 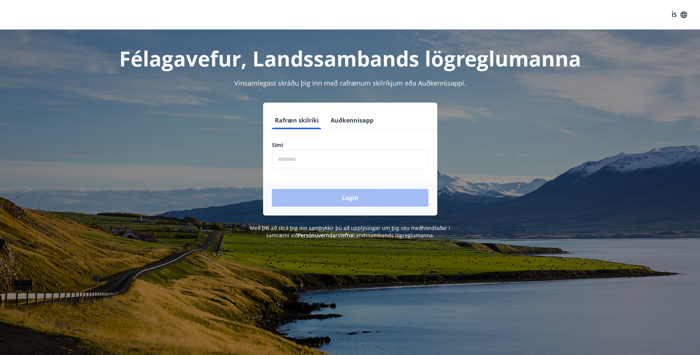 What do you see at coordinates (680, 15) in the screenshot?
I see `button: ÍS` at bounding box center [680, 15].